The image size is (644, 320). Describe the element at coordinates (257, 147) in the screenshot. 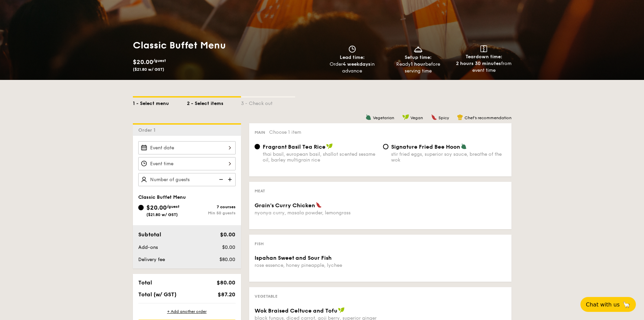

I see `input: Fragrant Basil Tea Ricethai basil, european basil, shallot scented sesame oil, barley multigrain ...` at that location.